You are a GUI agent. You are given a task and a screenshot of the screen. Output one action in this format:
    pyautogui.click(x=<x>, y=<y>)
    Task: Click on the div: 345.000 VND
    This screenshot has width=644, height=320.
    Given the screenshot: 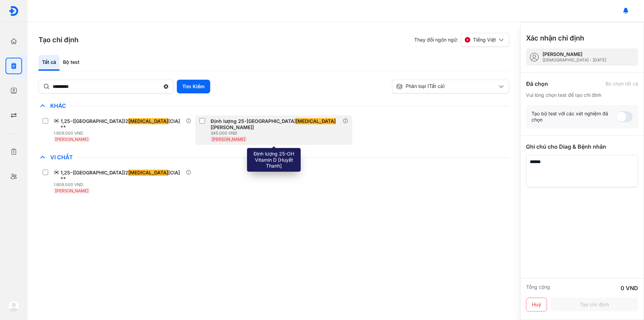 What is the action you would take?
    pyautogui.click(x=276, y=133)
    